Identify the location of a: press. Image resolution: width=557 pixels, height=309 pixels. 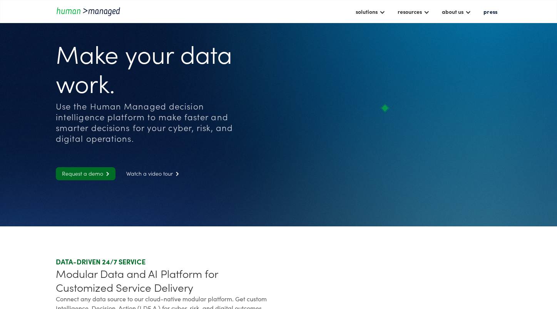
(490, 12).